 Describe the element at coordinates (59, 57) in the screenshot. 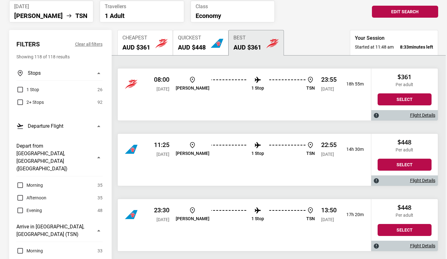

I see `p: Showing 118 of 118 results` at that location.